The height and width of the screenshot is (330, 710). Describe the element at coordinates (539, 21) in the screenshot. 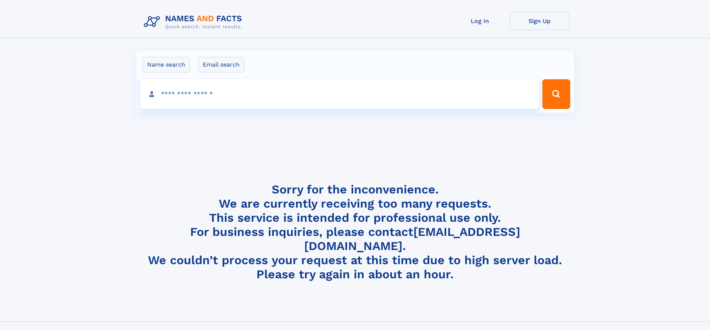

I see `a: Sign Up` at that location.